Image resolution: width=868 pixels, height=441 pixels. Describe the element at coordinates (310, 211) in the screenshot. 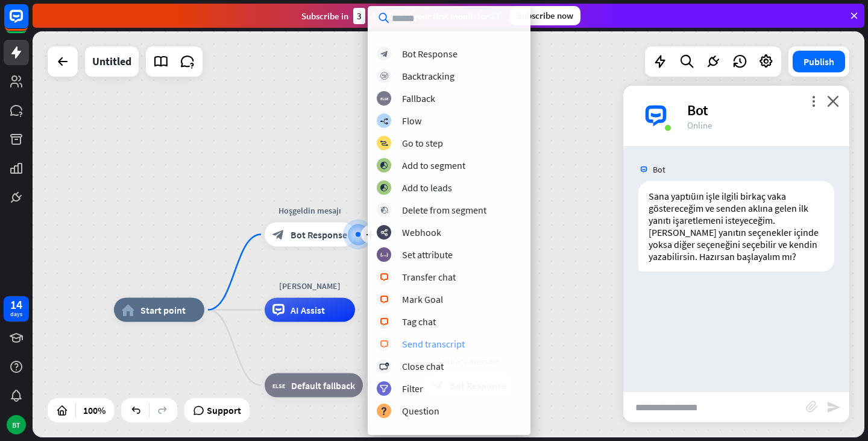

I see `div: Hoşgeldin mesajı` at that location.